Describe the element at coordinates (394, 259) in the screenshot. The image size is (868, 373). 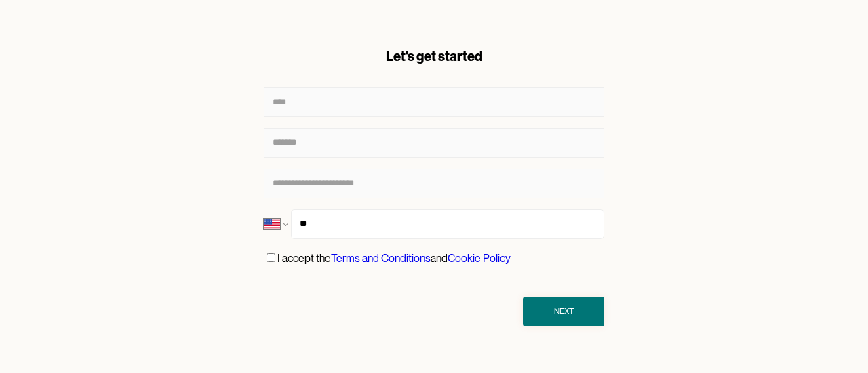
I see `p: I accept the and` at that location.